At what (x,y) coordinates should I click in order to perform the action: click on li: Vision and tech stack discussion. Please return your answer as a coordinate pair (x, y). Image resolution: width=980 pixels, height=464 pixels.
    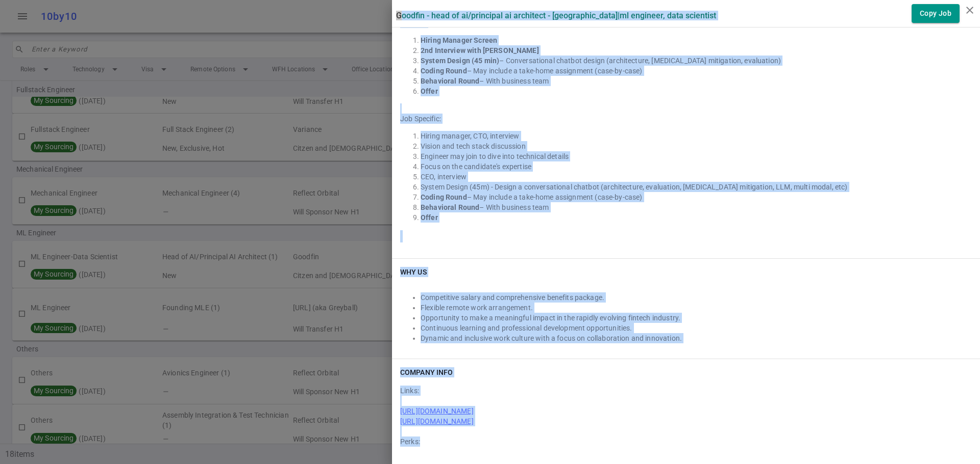
    Looking at the image, I should click on (696, 146).